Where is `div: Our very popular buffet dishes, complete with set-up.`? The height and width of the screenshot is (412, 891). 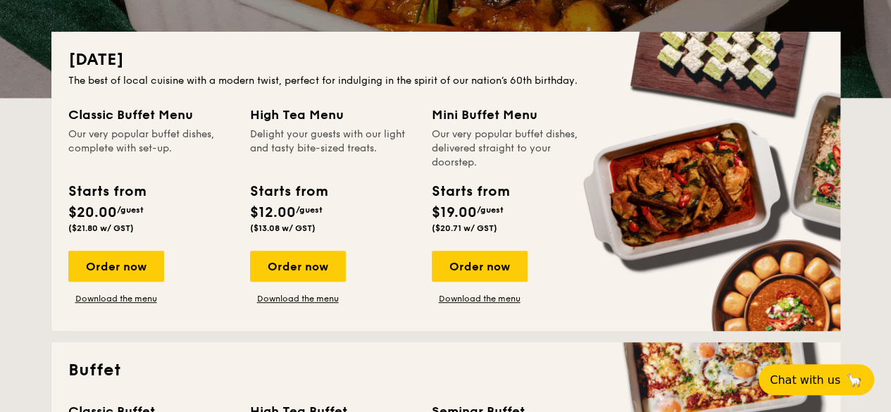
div: Our very popular buffet dishes, complete with set-up. is located at coordinates (151, 149).